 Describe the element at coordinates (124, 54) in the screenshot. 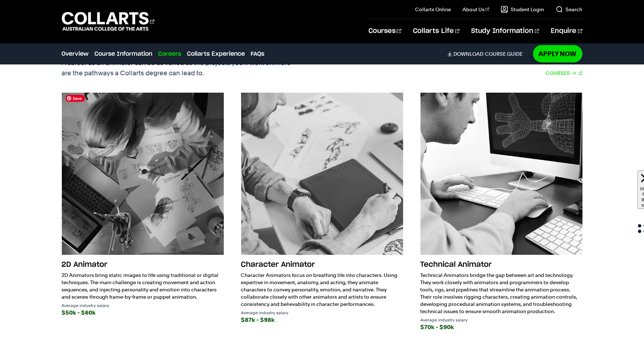

I see `a: Course Information` at that location.